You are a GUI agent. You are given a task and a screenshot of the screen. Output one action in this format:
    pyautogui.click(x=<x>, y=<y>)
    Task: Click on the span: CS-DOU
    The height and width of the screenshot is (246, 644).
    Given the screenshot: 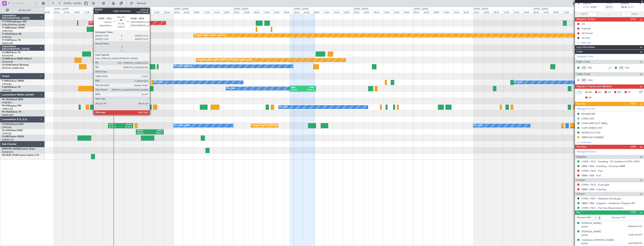 What is the action you would take?
    pyautogui.click(x=6, y=124)
    